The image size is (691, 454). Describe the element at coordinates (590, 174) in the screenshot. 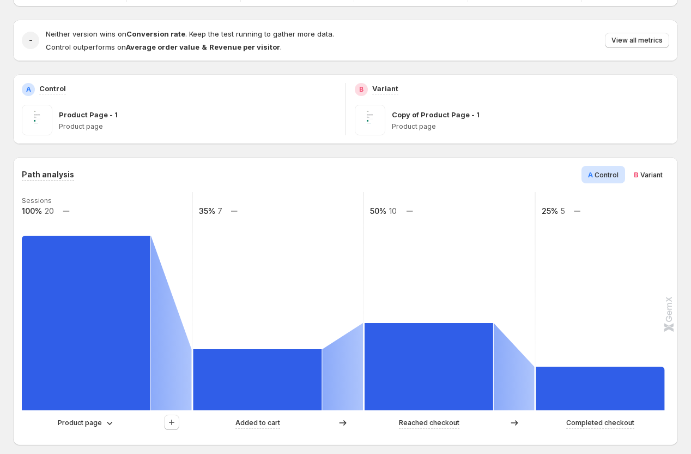

I see `span: A` at that location.